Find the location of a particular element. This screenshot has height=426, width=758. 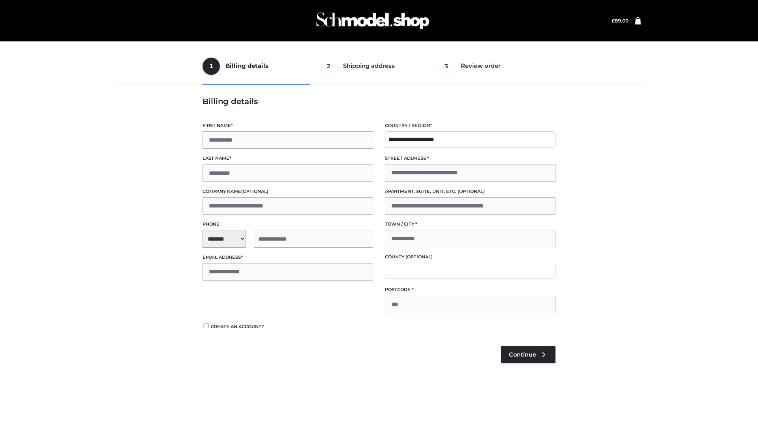

label: Email address is located at coordinates (288, 257).